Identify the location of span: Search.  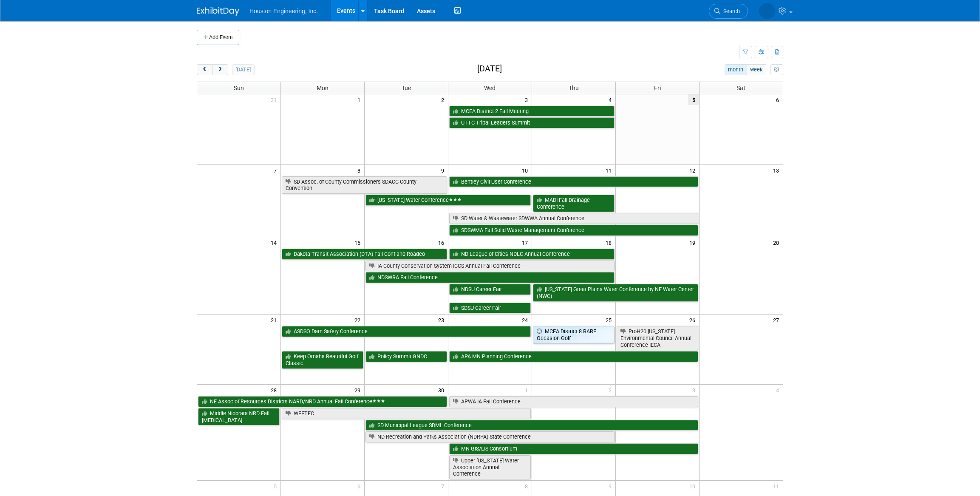
(730, 11).